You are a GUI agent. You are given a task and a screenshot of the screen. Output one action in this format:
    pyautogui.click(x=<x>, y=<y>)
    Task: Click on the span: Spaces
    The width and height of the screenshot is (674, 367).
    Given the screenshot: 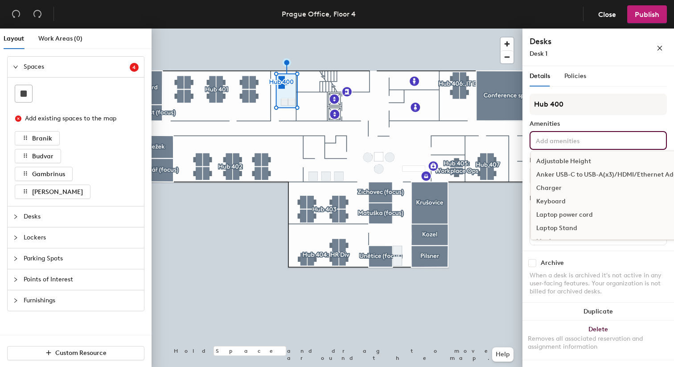 What is the action you would take?
    pyautogui.click(x=77, y=67)
    